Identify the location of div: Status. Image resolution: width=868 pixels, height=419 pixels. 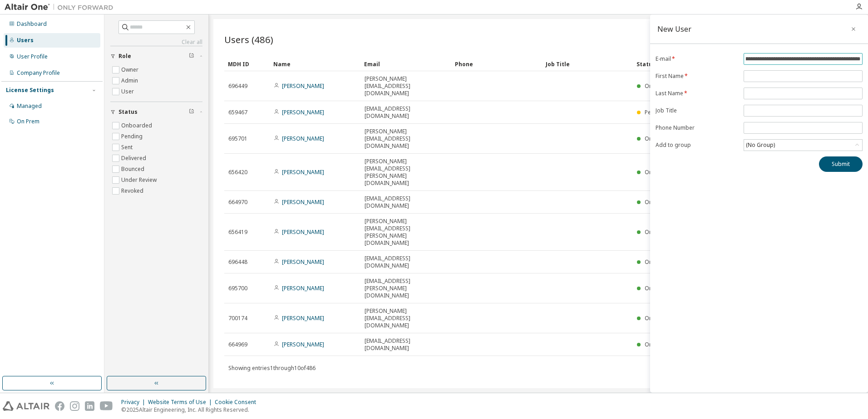
(721, 64).